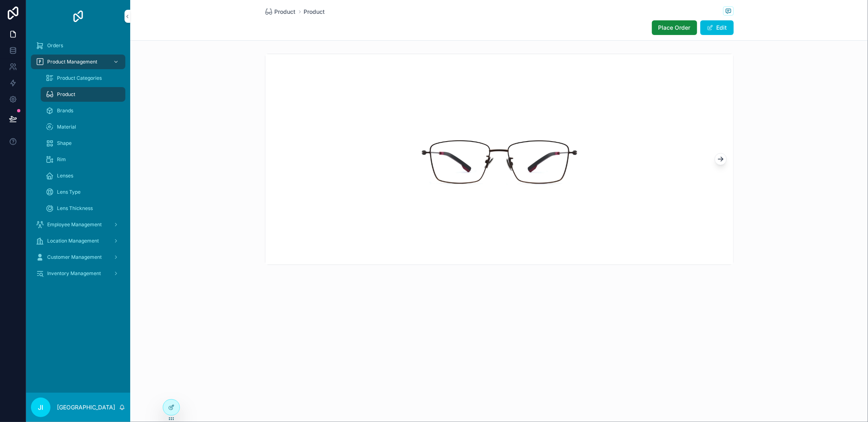  What do you see at coordinates (717, 28) in the screenshot?
I see `button: Edit` at bounding box center [717, 28].